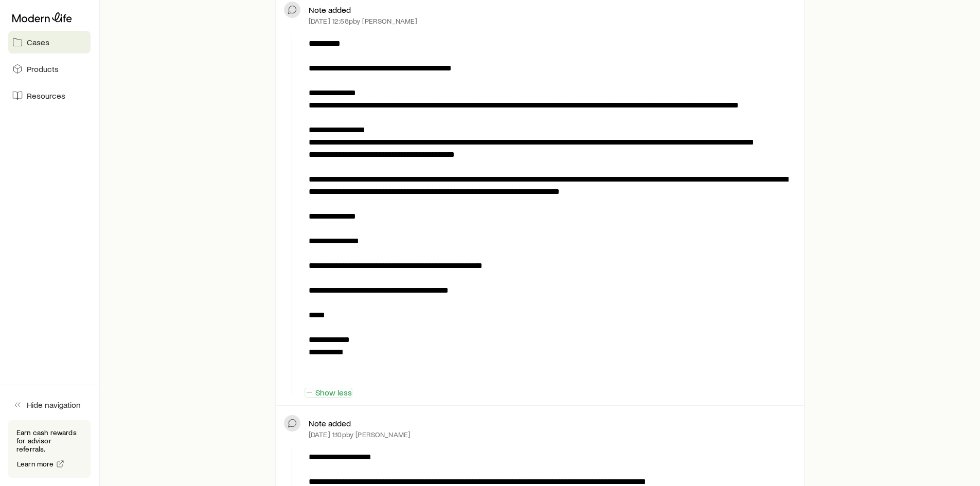  I want to click on span: Resources, so click(46, 95).